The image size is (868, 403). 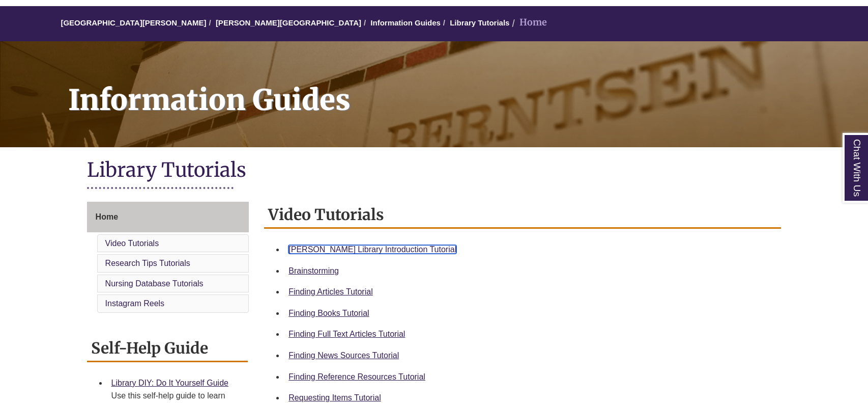 What do you see at coordinates (135, 303) in the screenshot?
I see `a: Instagram Reels` at bounding box center [135, 303].